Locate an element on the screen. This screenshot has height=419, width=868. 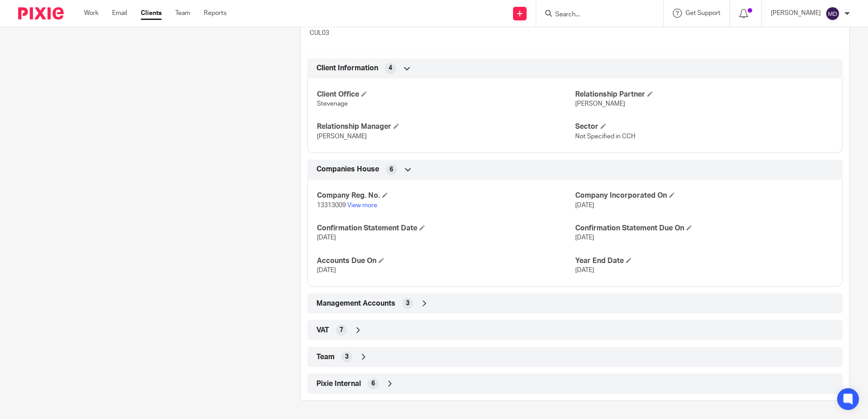
h4: Confirmation Statement Date is located at coordinates (446, 228).